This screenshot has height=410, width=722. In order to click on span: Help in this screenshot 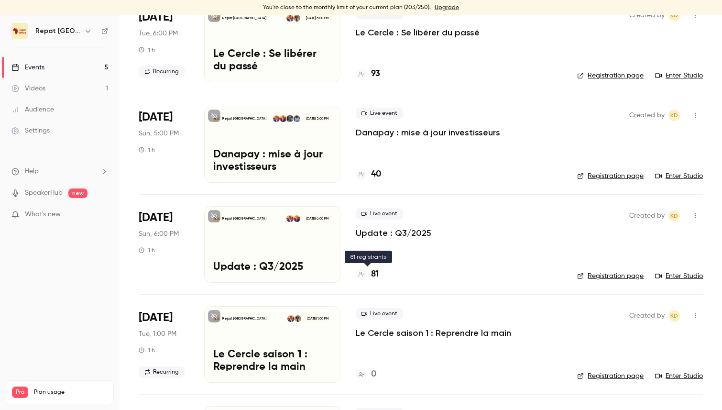, I will do `click(32, 171)`.